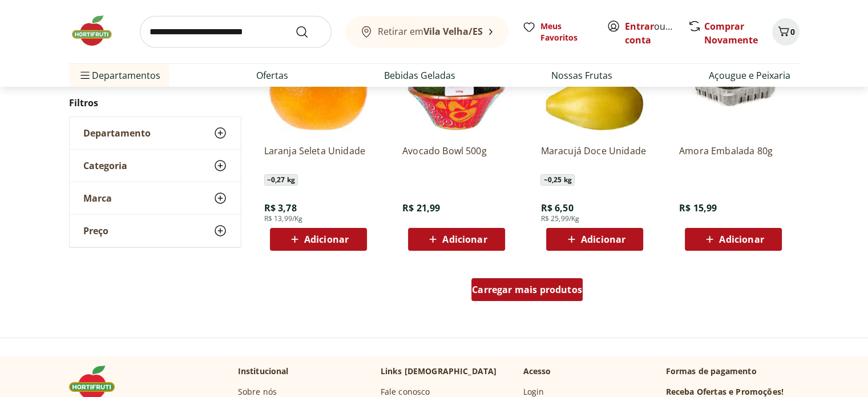  I want to click on span: ~ 0,25 kg, so click(557, 180).